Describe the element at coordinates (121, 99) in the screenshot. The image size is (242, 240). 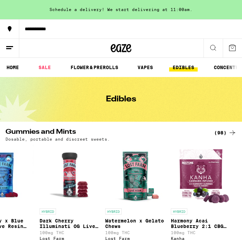
I see `h1: Edibles` at that location.